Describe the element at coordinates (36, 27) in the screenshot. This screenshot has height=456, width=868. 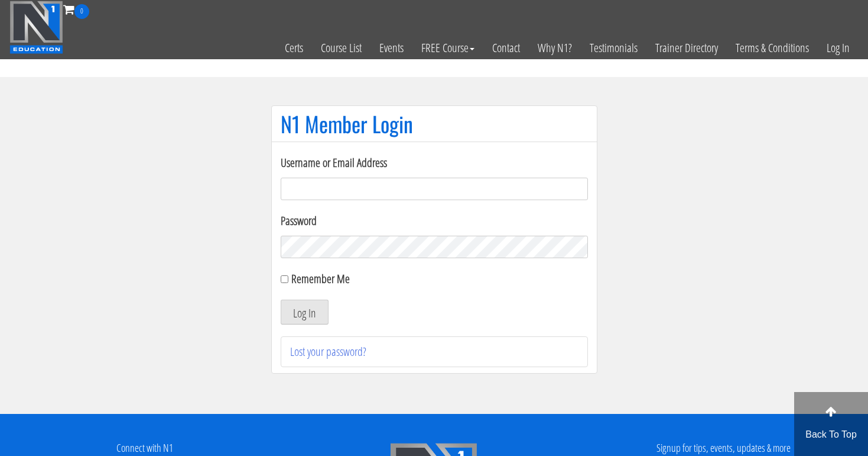
I see `img: n1-education` at that location.